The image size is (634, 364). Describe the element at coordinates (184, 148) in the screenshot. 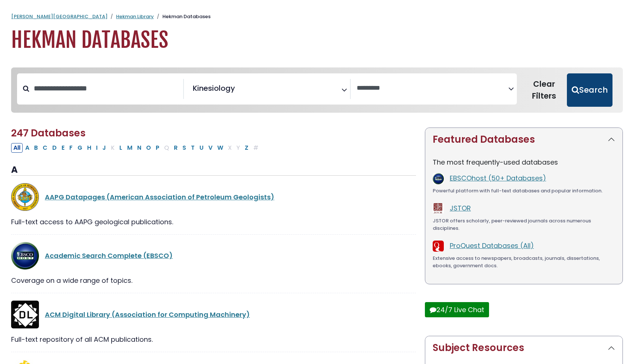

I see `button: Filter Results S` at that location.